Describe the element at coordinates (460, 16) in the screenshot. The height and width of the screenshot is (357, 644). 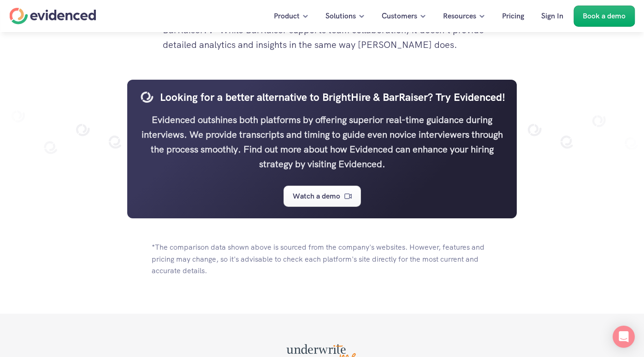
I see `p: Resources` at that location.